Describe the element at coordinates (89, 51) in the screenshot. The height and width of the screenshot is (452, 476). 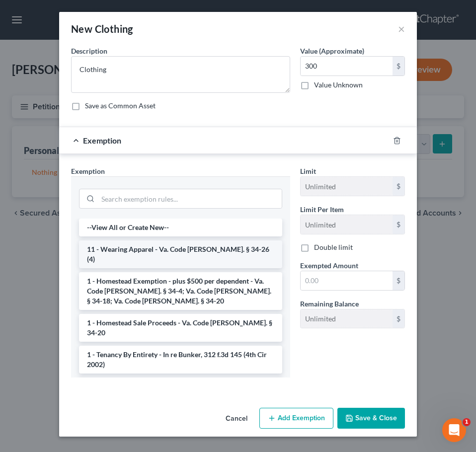
I see `span: Description` at that location.